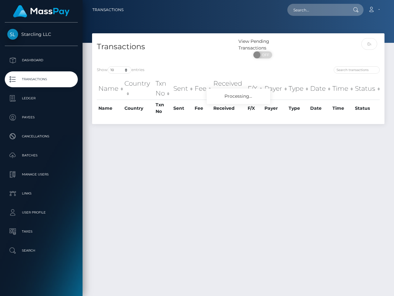 Image resolution: width=394 pixels, height=296 pixels. Describe the element at coordinates (41, 231) in the screenshot. I see `p: Taxes` at that location.